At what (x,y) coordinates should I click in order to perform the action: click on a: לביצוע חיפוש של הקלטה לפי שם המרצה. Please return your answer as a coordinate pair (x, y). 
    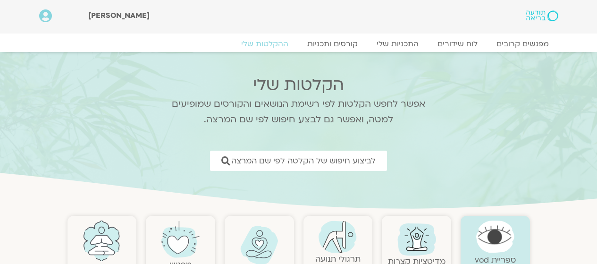
    Looking at the image, I should click on (298, 160).